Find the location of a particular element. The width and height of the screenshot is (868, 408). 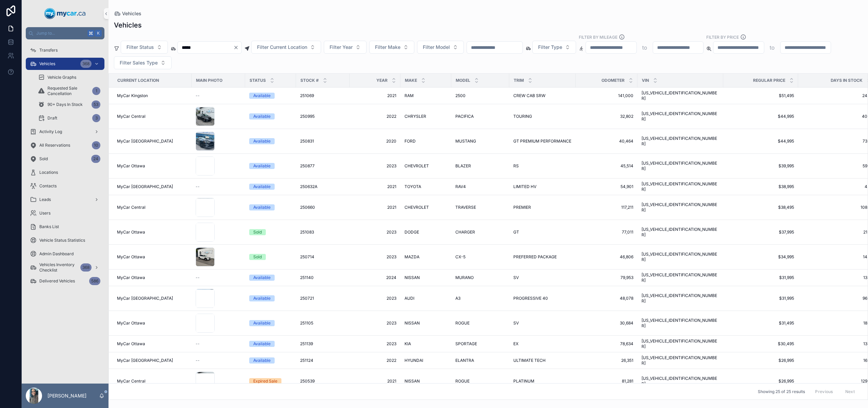

span: Contacts is located at coordinates (48, 186).